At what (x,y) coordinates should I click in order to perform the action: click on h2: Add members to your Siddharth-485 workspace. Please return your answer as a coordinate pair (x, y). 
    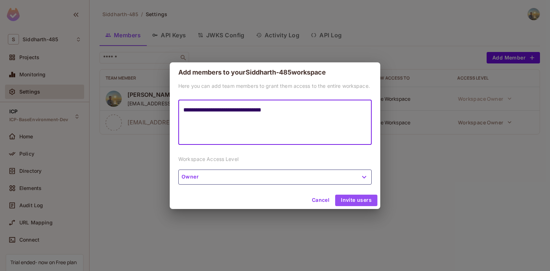
    Looking at the image, I should click on (275, 72).